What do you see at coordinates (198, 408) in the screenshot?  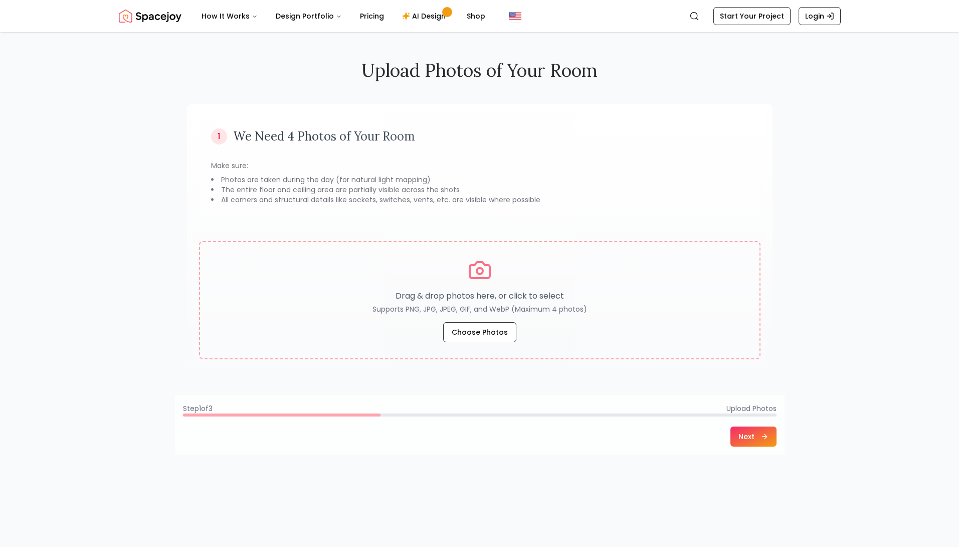 I see `span: Step 1 of 3` at bounding box center [198, 408].